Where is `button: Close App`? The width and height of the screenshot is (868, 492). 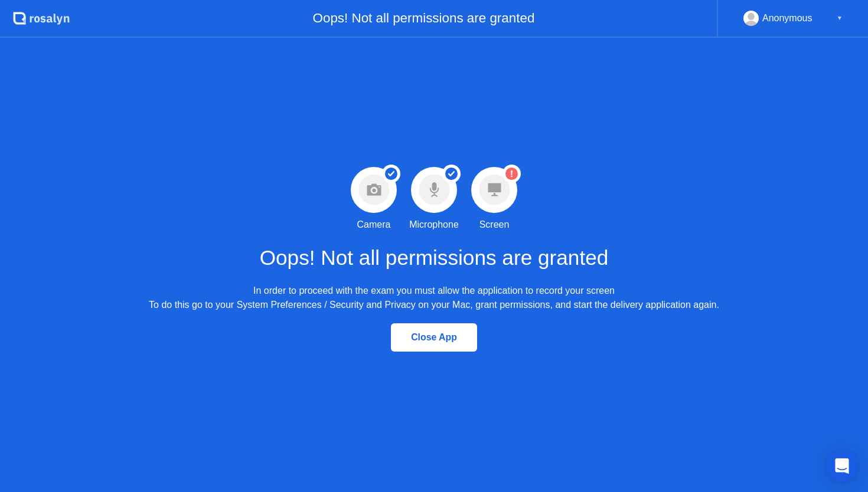 button: Close App is located at coordinates (434, 337).